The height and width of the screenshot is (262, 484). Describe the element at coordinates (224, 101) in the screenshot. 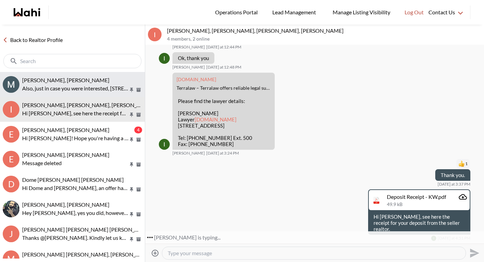

I see `p: Please find the lawyer details:` at that location.